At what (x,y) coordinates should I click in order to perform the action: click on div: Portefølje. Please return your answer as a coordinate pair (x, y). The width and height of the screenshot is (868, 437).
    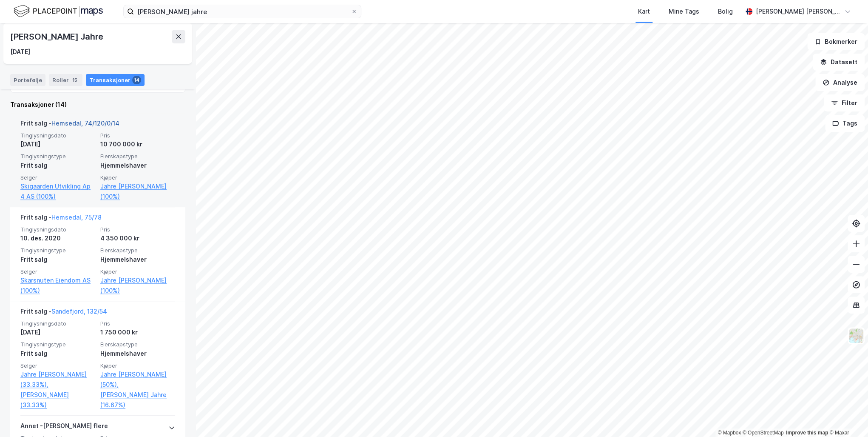
    Looking at the image, I should click on (28, 80).